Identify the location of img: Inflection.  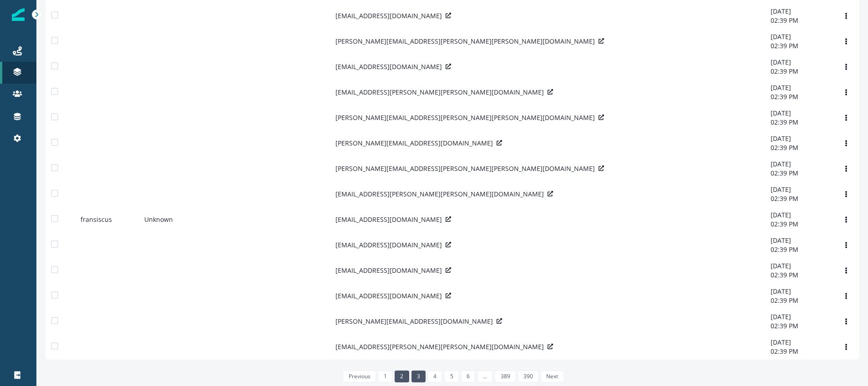
(18, 14).